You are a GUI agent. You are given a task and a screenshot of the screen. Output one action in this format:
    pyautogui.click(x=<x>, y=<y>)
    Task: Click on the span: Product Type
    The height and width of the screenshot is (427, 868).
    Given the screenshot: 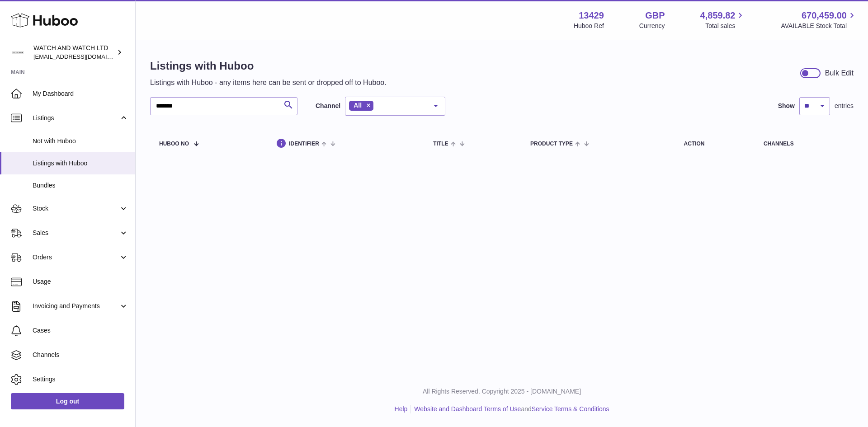 What is the action you would take?
    pyautogui.click(x=552, y=144)
    